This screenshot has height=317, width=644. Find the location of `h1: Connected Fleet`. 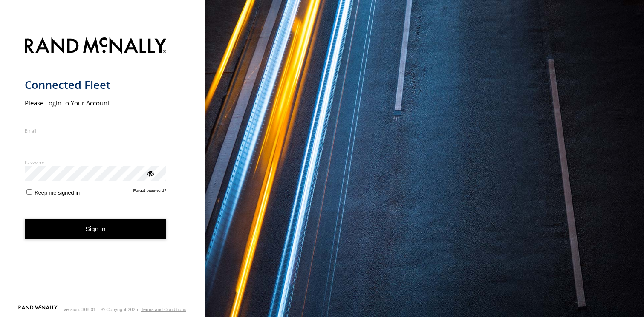

h1: Connected Fleet is located at coordinates (95, 85).